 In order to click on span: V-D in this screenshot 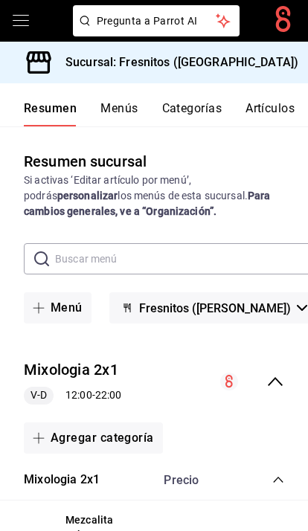, I will do `click(39, 395)`.